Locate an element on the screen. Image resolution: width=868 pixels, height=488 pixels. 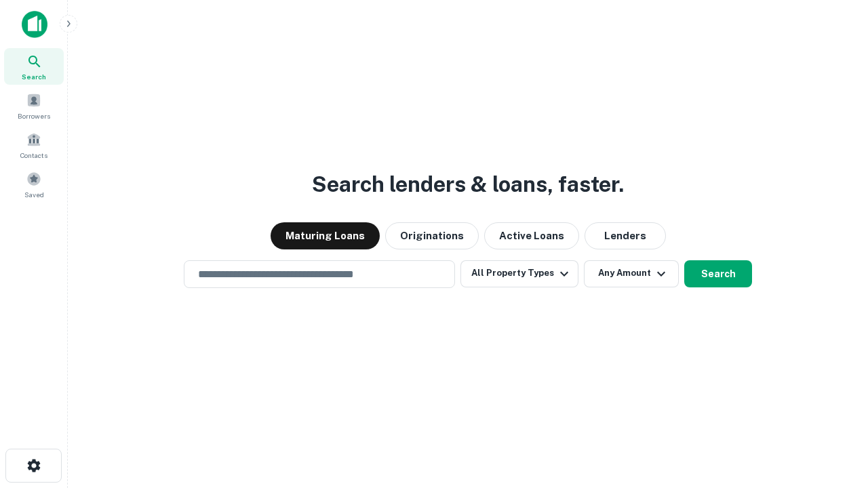
div: Contacts is located at coordinates (34, 145).